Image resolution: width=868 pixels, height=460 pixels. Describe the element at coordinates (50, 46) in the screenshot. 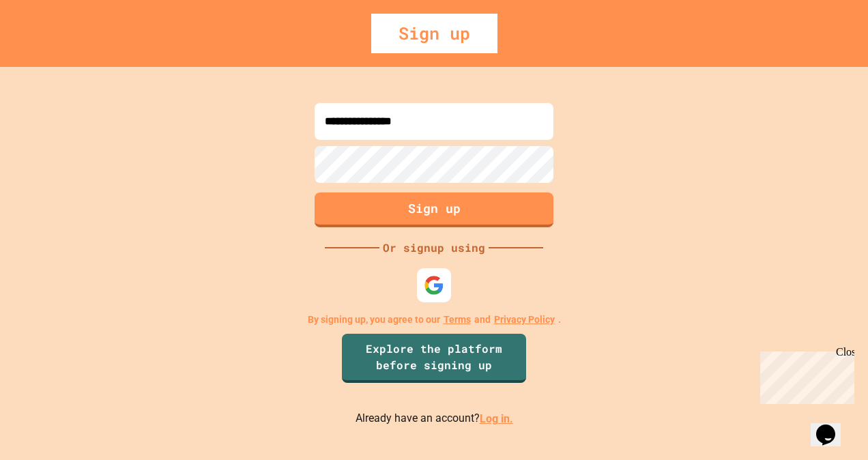

I see `div: Chat with us now!Close` at that location.